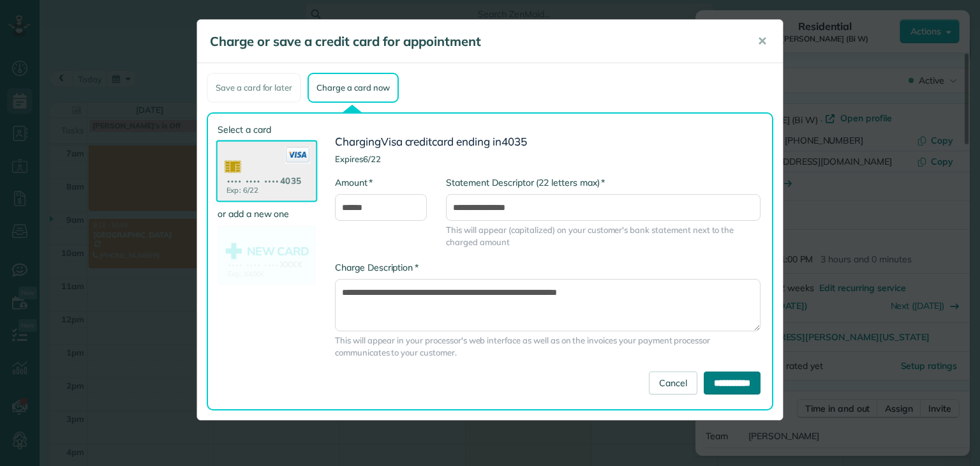 The height and width of the screenshot is (466, 980). What do you see at coordinates (475, 41) in the screenshot?
I see `h5: Charge or save a credit card for appointment` at bounding box center [475, 41].